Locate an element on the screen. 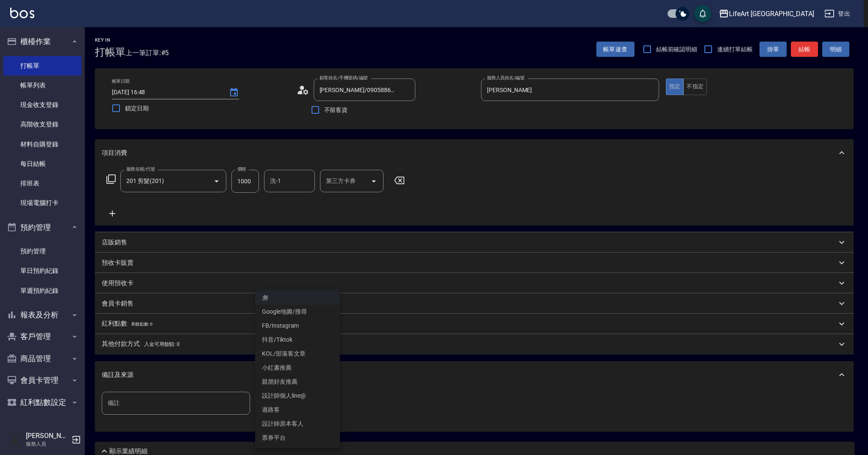 The width and height of the screenshot is (868, 455). li: 過路客 is located at coordinates (297, 410).